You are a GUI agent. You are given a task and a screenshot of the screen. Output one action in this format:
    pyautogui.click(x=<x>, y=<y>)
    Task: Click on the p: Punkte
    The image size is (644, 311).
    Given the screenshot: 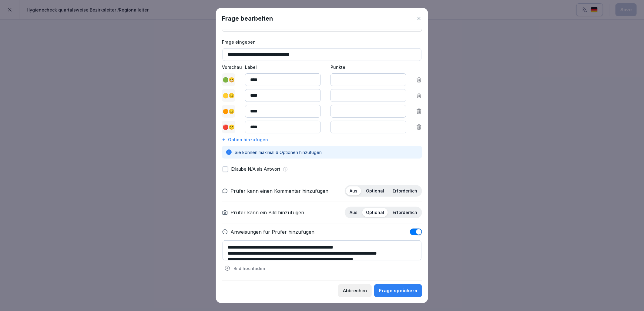 What is the action you would take?
    pyautogui.click(x=368, y=67)
    